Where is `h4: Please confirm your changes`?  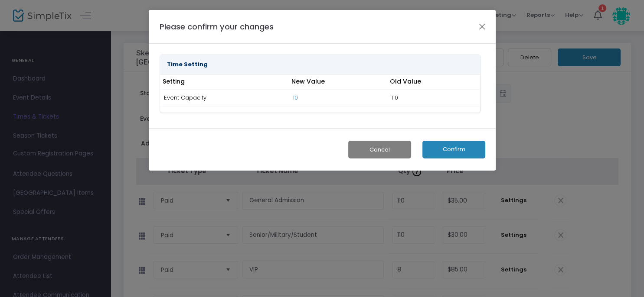
h4: Please confirm your changes is located at coordinates (216, 27).